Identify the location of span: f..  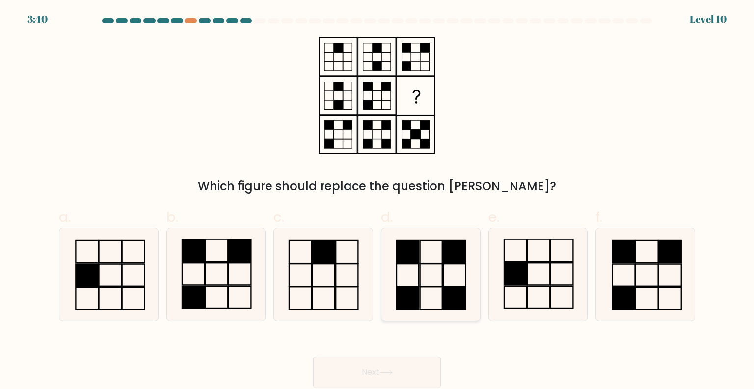
(599, 217).